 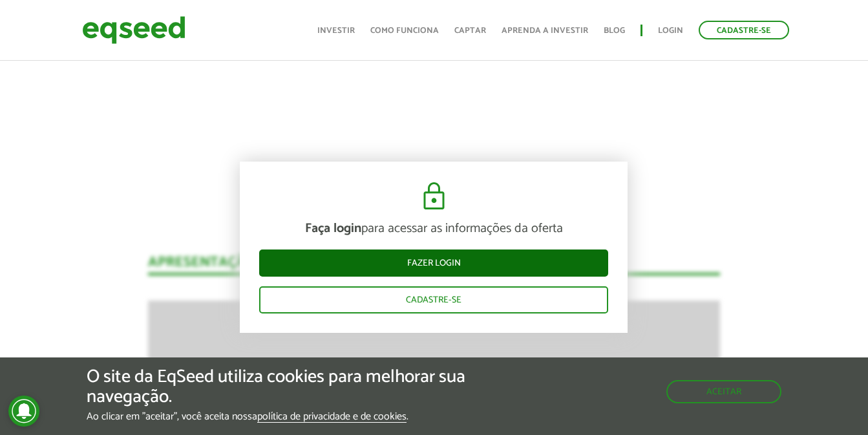 I want to click on p: para acessar as informações da oferta, so click(x=434, y=229).